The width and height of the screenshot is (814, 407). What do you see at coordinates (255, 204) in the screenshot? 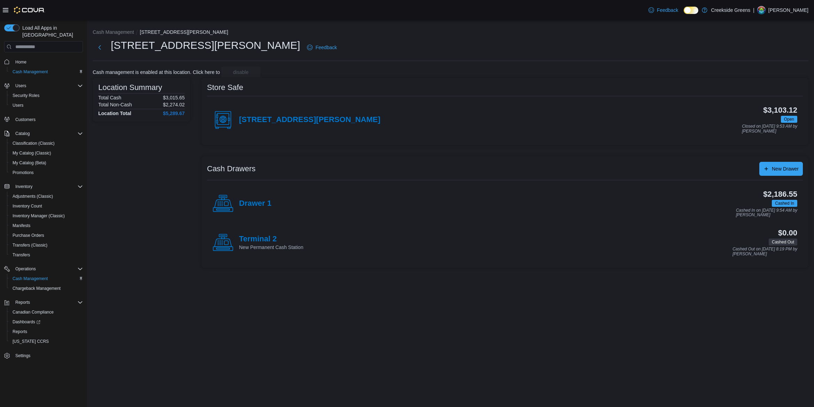
I see `h4: Drawer 1` at bounding box center [255, 204].